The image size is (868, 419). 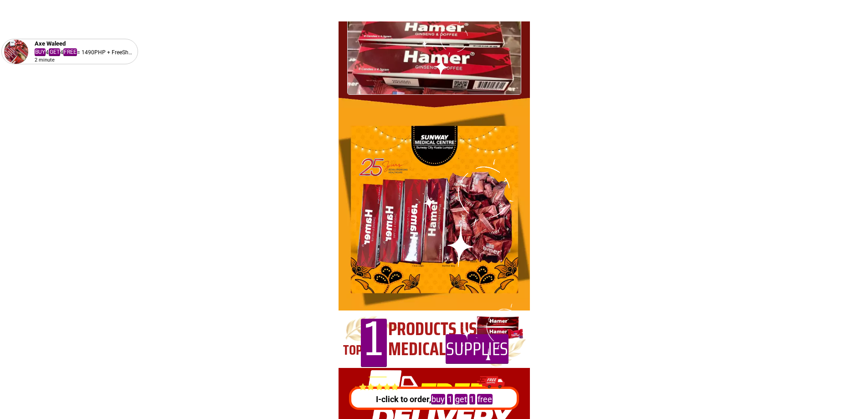 What do you see at coordinates (401, 399) in the screenshot?
I see `font: I-click to order,` at bounding box center [401, 399].